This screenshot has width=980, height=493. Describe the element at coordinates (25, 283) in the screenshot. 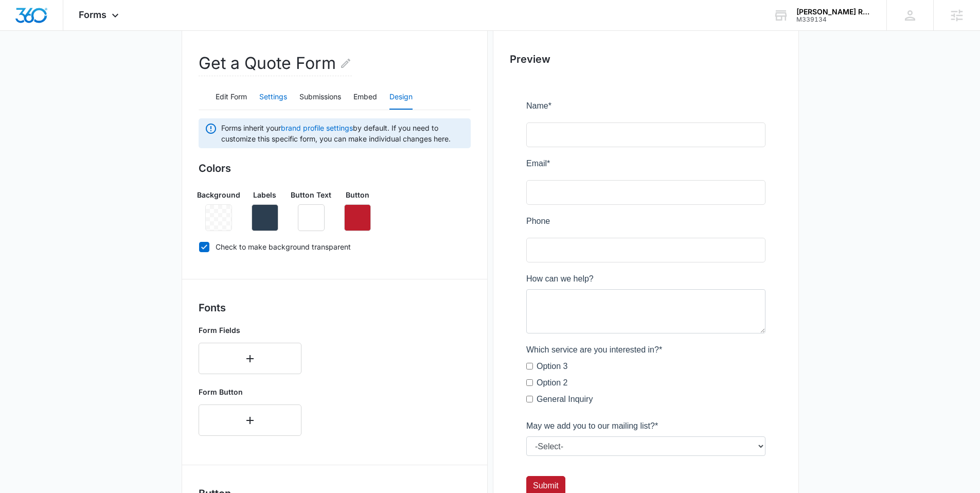

I see `label: Option 2` at that location.